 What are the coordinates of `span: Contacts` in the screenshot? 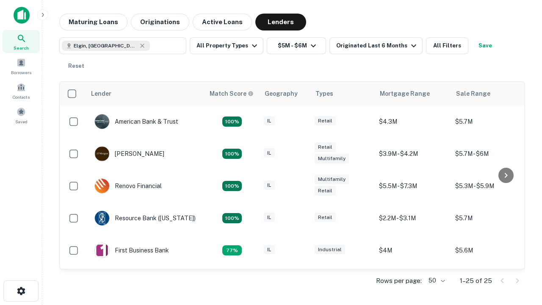 It's located at (21, 97).